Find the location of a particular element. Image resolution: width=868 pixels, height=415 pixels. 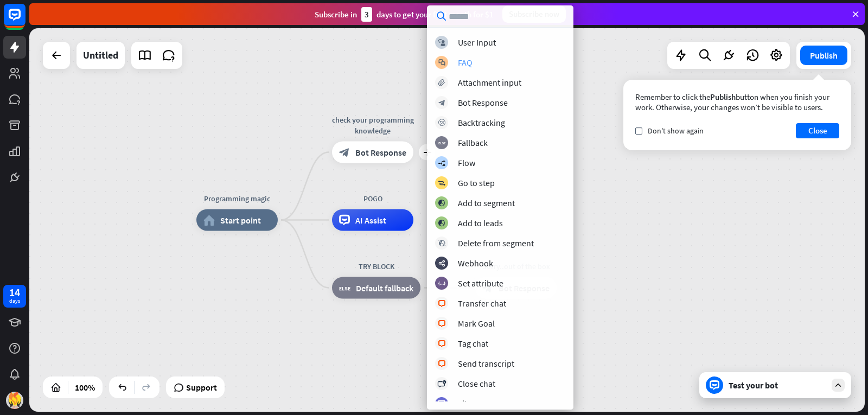

span: Default fallback is located at coordinates (384, 288).